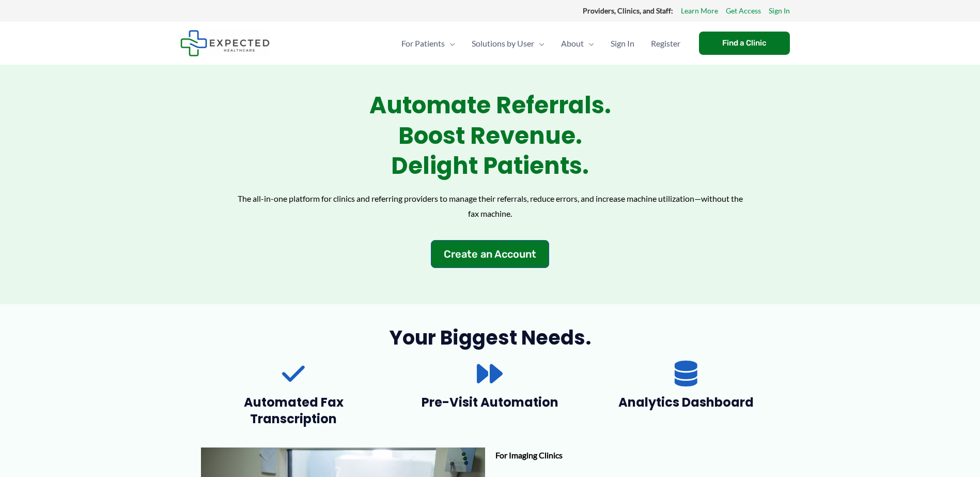 This screenshot has width=980, height=477. Describe the element at coordinates (490, 205) in the screenshot. I see `p: The all-in-one platform for clinics and referring providers to manage their referrals, reduce err...` at that location.